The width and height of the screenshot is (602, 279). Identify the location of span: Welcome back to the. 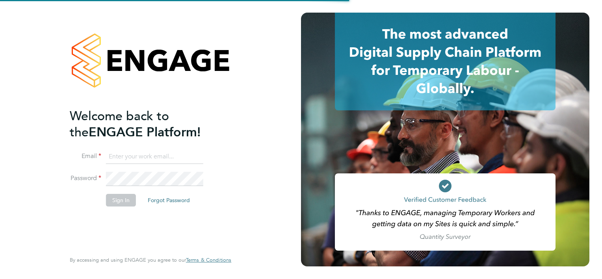
(119, 124).